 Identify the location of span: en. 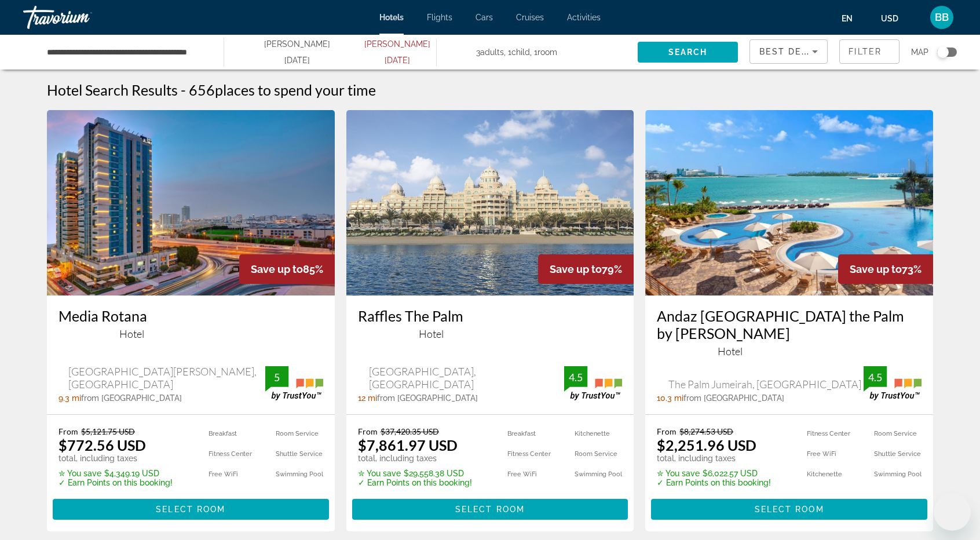
(847, 18).